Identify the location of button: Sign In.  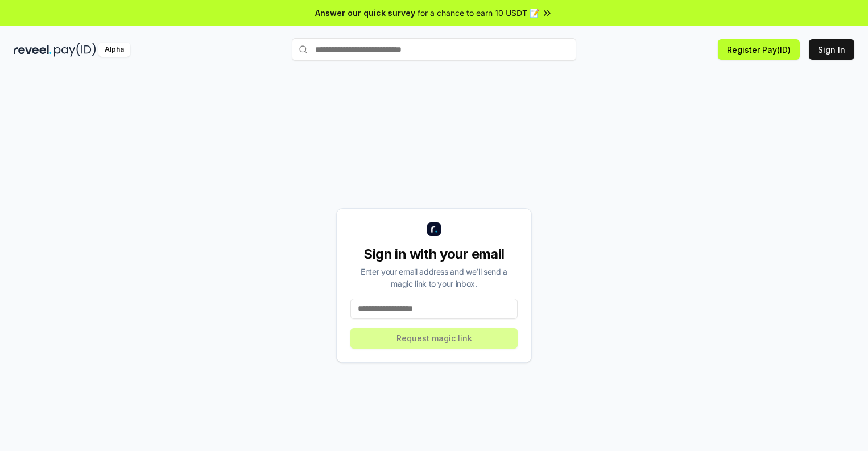
(831, 49).